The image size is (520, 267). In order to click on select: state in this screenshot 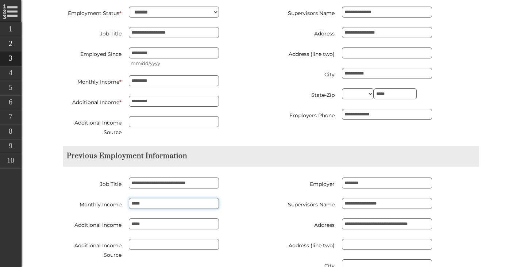, I will do `click(358, 94)`.